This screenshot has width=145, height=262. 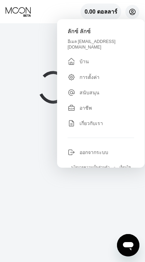 I want to click on div: 0.00 ดอลลาร์, so click(x=101, y=12).